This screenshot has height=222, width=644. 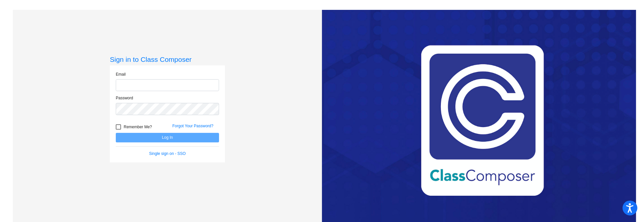 I want to click on a: Forgot Your Password?, so click(x=193, y=126).